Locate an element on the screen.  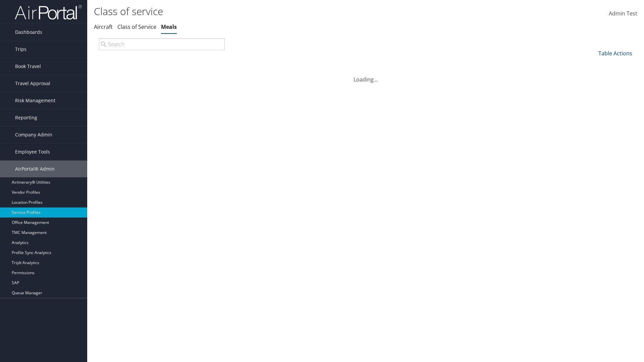
input: Search is located at coordinates (161, 44).